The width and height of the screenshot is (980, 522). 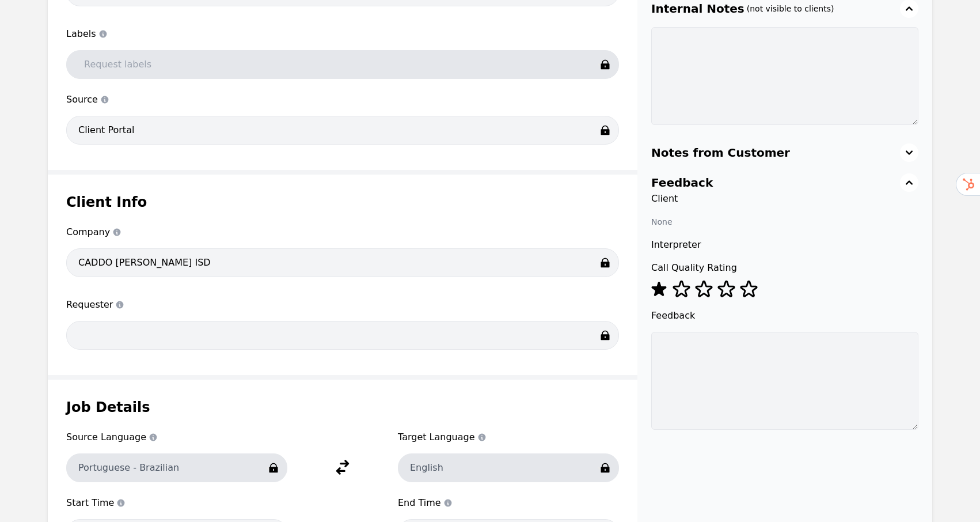 I want to click on span: Start Time, so click(x=177, y=503).